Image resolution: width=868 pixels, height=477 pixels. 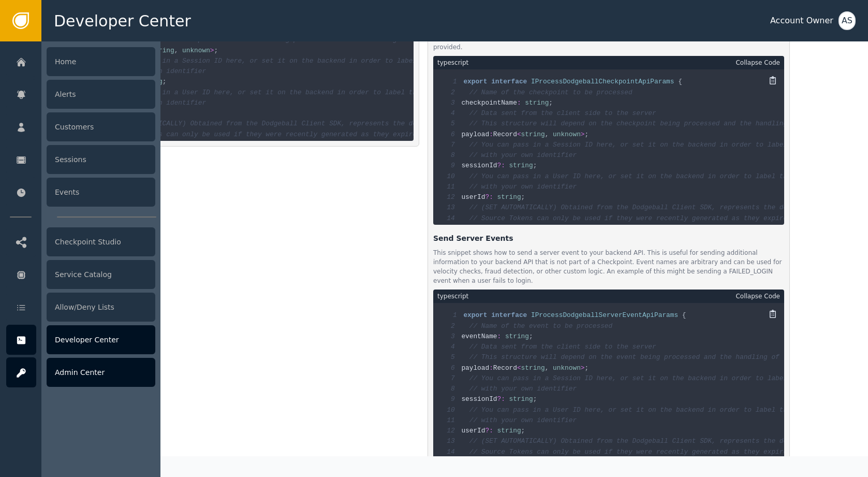 I want to click on div: Events, so click(x=101, y=192).